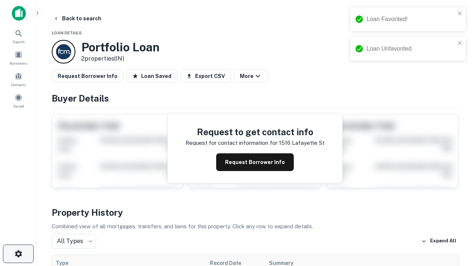  Describe the element at coordinates (18, 100) in the screenshot. I see `a: Saved` at that location.